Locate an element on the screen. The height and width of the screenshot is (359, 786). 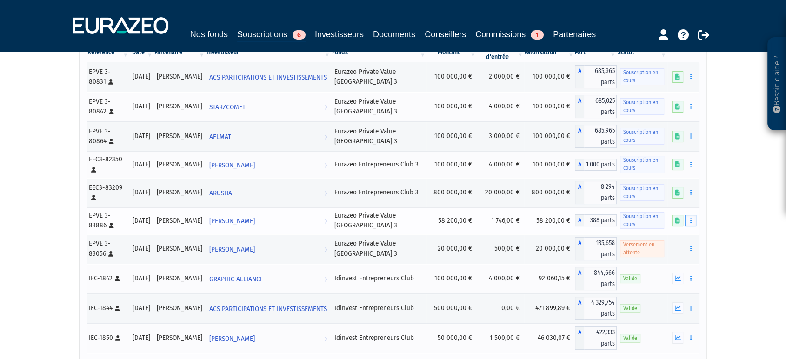
span: 6 is located at coordinates (299, 35).